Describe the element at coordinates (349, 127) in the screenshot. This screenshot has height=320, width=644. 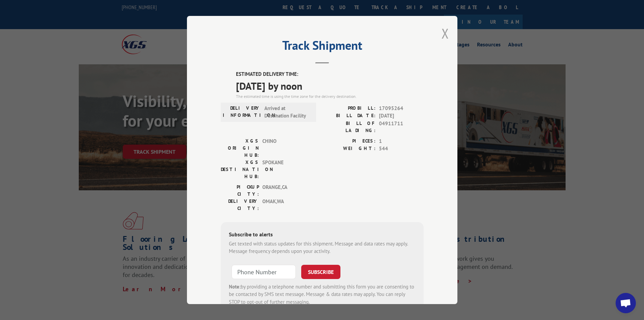
I see `label: BILL OF LADING:` at that location.